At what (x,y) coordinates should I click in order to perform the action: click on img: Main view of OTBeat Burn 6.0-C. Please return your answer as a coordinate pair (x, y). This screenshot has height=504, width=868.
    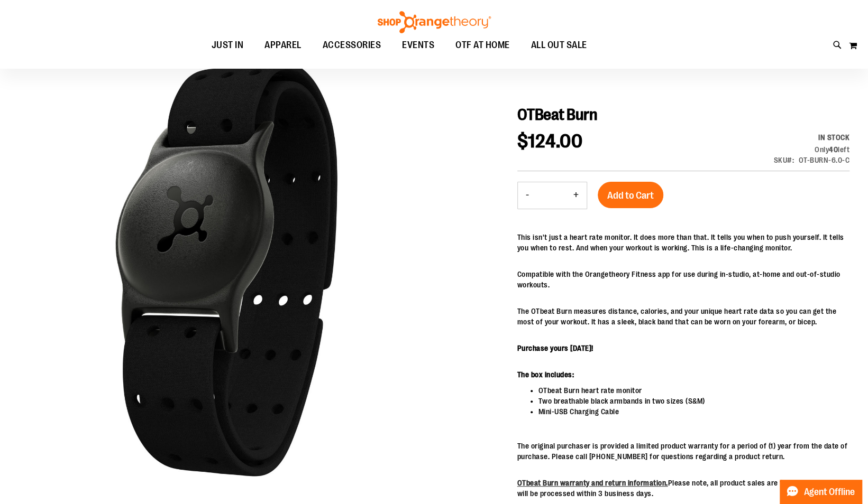
    Looking at the image, I should click on (226, 268).